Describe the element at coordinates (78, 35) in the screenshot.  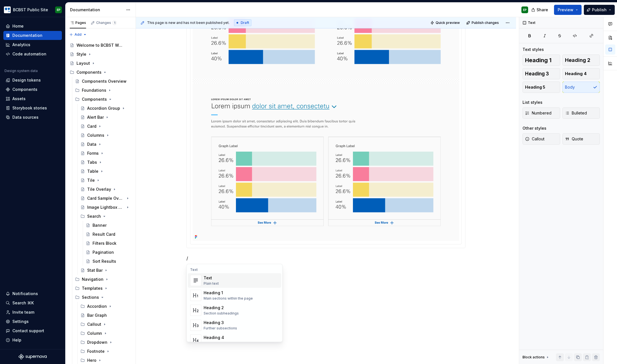
I see `button: Add` at that location.